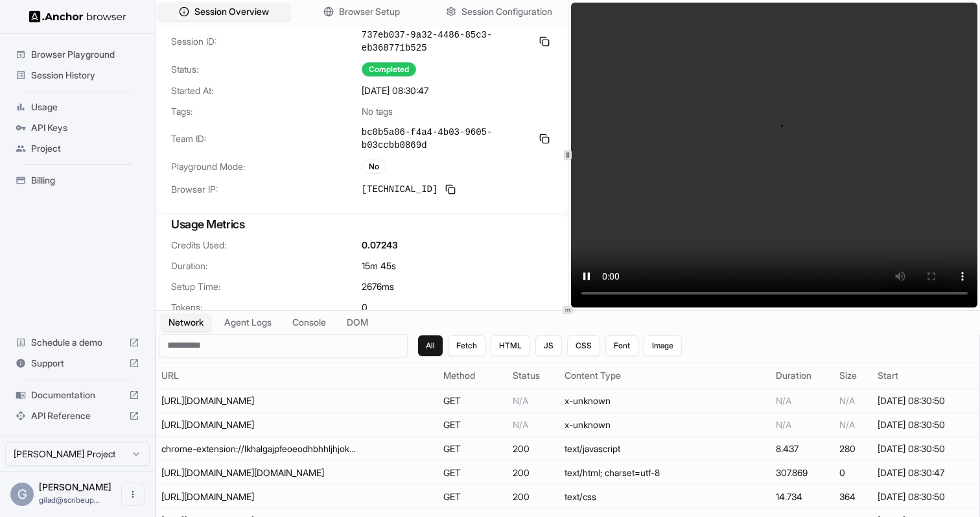 The width and height of the screenshot is (980, 517). What do you see at coordinates (266, 42) in the screenshot?
I see `span: Session ID:` at bounding box center [266, 42].